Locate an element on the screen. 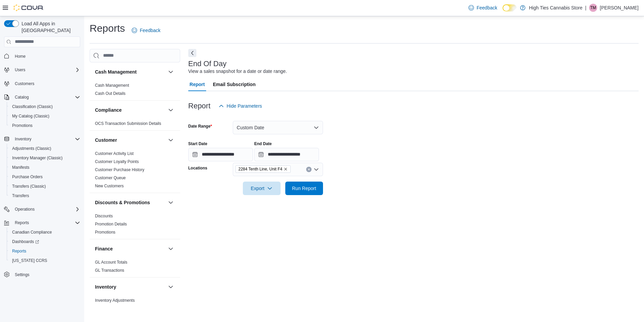 The width and height of the screenshot is (644, 322). button: Export is located at coordinates (262, 189).